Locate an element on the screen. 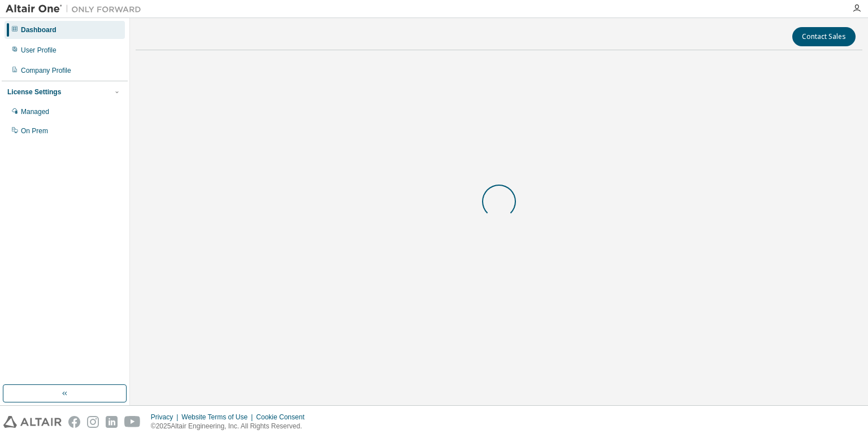  div: Dashboard is located at coordinates (38, 30).